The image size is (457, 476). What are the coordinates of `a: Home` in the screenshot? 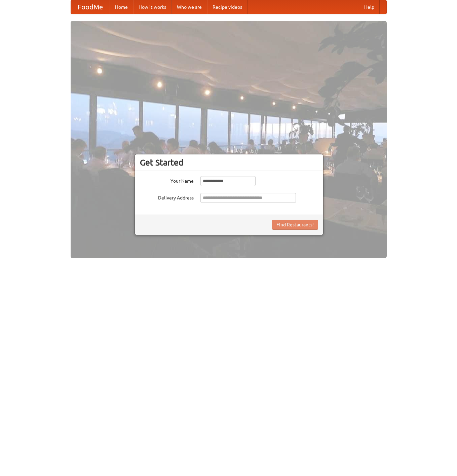 It's located at (121, 7).